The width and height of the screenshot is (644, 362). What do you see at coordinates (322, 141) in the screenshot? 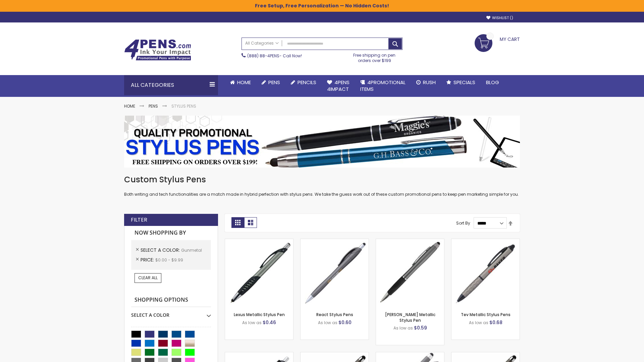
I see `img: Stylus Pens` at bounding box center [322, 141].